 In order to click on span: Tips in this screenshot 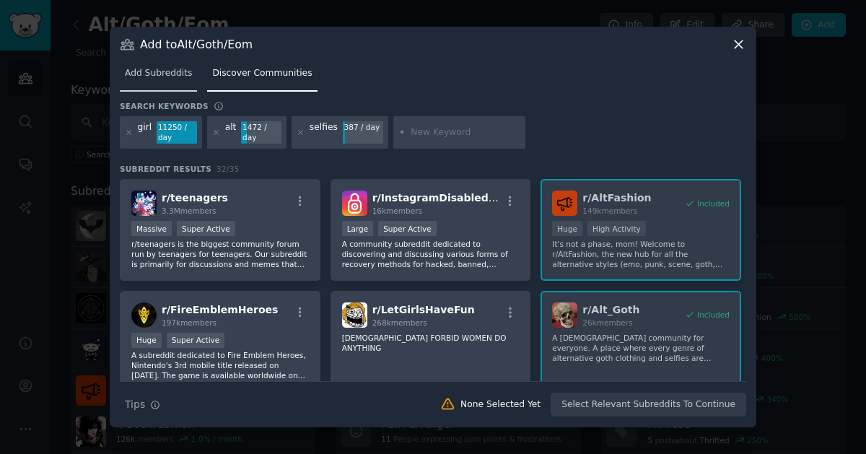, I will do `click(135, 404)`.